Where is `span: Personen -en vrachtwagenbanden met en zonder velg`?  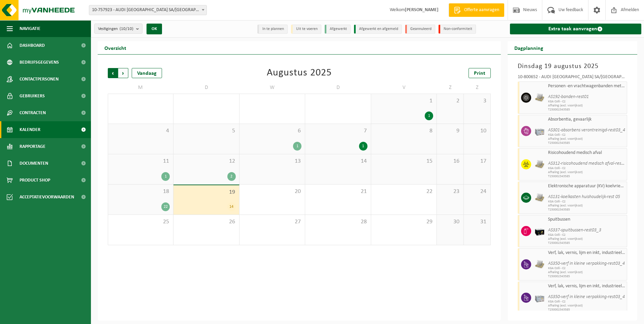
span: Personen -en vrachtwagenbanden met en zonder velg is located at coordinates (587, 86).